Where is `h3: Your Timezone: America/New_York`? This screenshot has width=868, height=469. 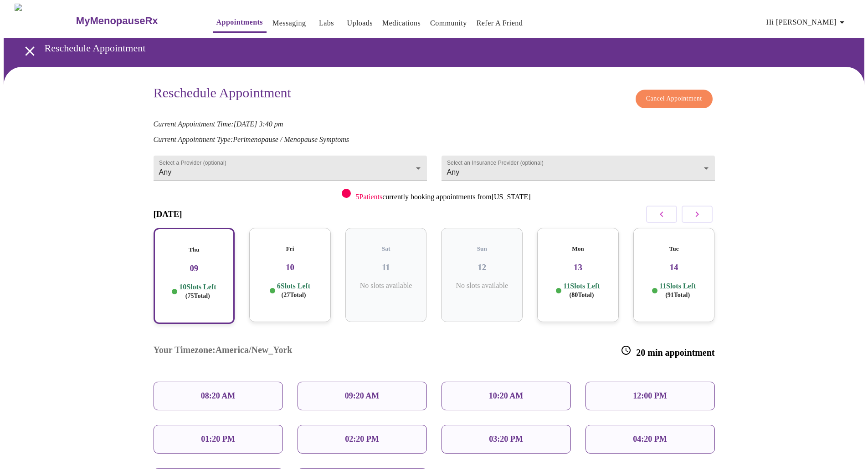 h3: Your Timezone: America/New_York is located at coordinates (223, 351).